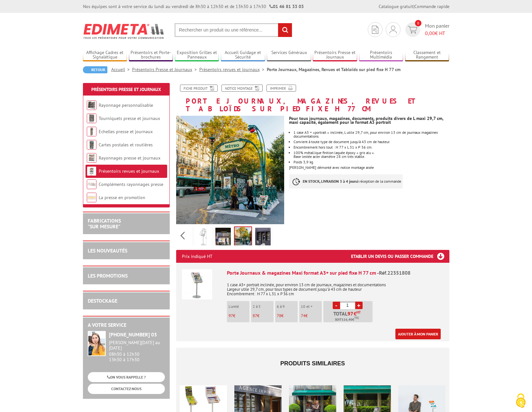 The width and height of the screenshot is (532, 412). Describe the element at coordinates (92, 171) in the screenshot. I see `img: Présentoirs revues et journaux` at that location.